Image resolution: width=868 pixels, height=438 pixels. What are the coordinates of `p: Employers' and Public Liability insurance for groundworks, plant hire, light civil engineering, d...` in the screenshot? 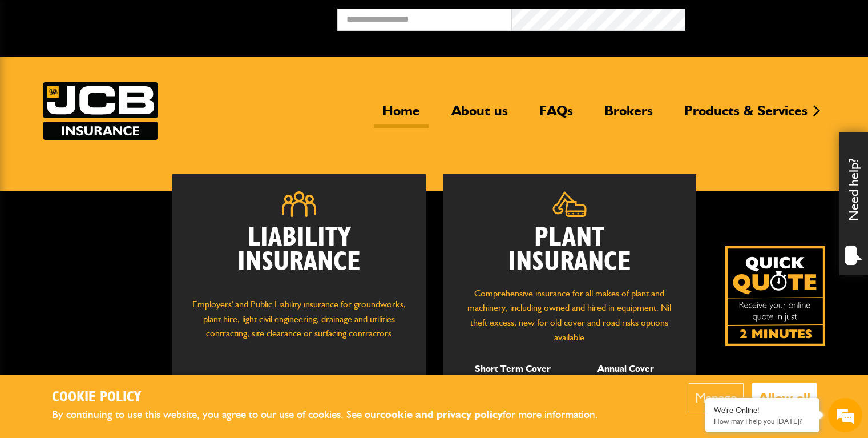 It's located at (299, 325).